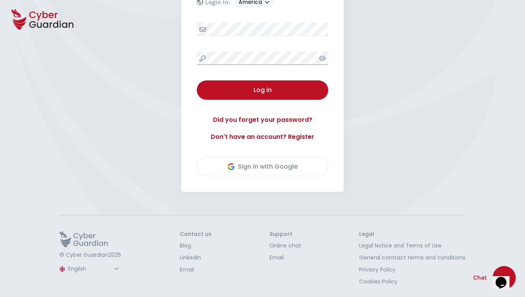 This screenshot has height=297, width=525. Describe the element at coordinates (285, 245) in the screenshot. I see `a: Online chat` at that location.